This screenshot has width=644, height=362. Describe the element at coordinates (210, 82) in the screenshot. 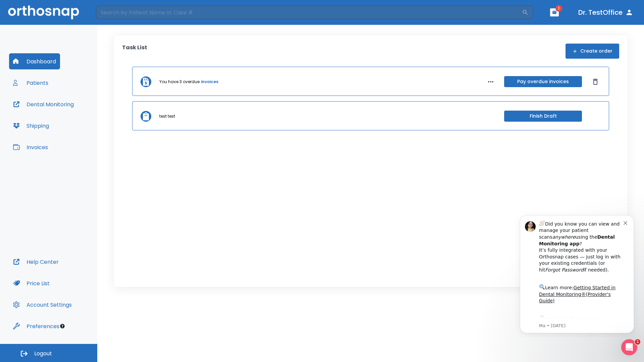

I see `a: invoices` at that location.